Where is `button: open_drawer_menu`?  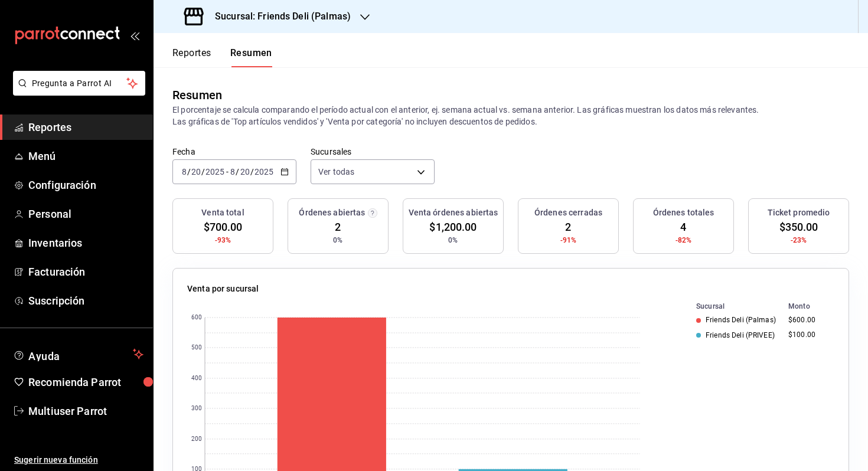
button: open_drawer_menu is located at coordinates (134, 36).